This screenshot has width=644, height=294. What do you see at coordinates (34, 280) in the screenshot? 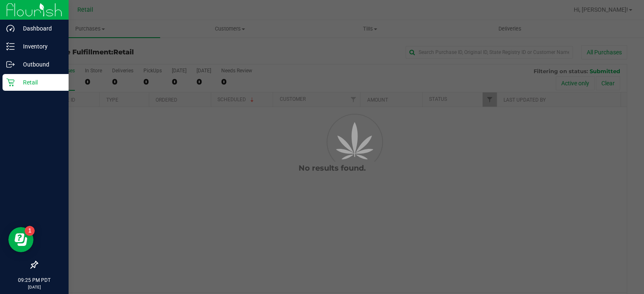
I see `p: 09:25 PM PDT` at bounding box center [34, 280].